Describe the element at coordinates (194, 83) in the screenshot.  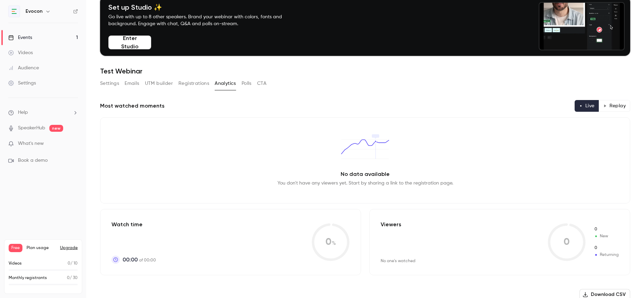
I see `button: Registrations` at that location.